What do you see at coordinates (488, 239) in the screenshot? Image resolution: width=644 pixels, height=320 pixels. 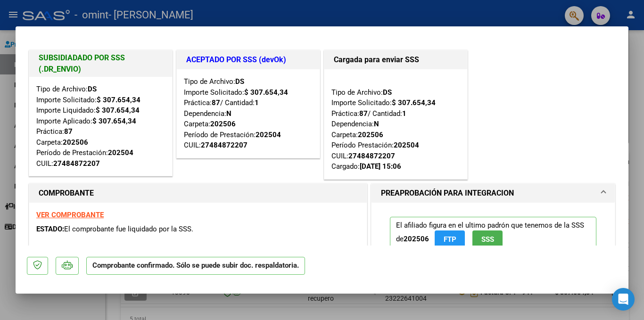 I see `button: SSS` at bounding box center [488, 239].